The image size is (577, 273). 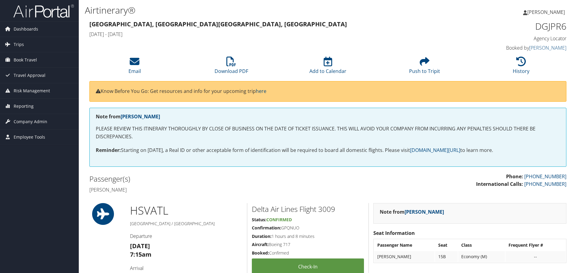 What do you see at coordinates (44, 11) in the screenshot?
I see `img: airportal-logo.png` at bounding box center [44, 11].